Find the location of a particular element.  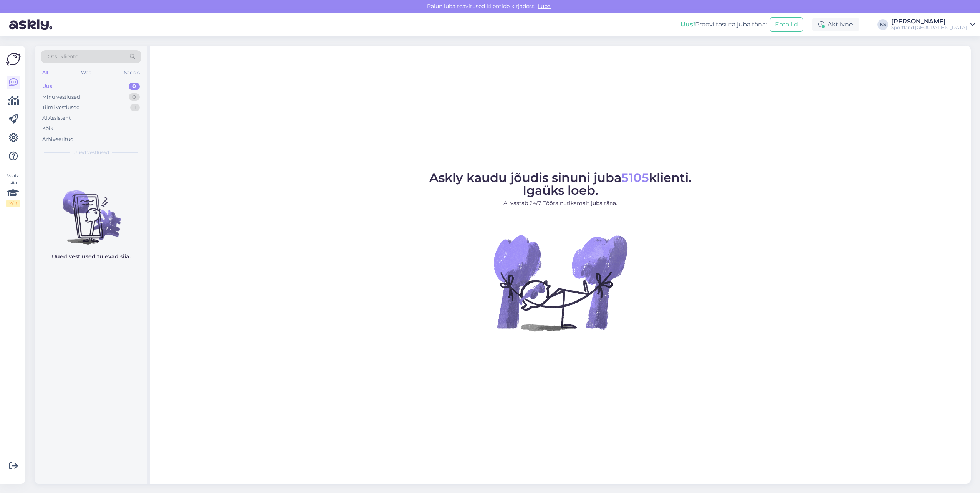

p: AI vastab 24/7. Tööta nutikamalt juba täna. is located at coordinates (560, 203).